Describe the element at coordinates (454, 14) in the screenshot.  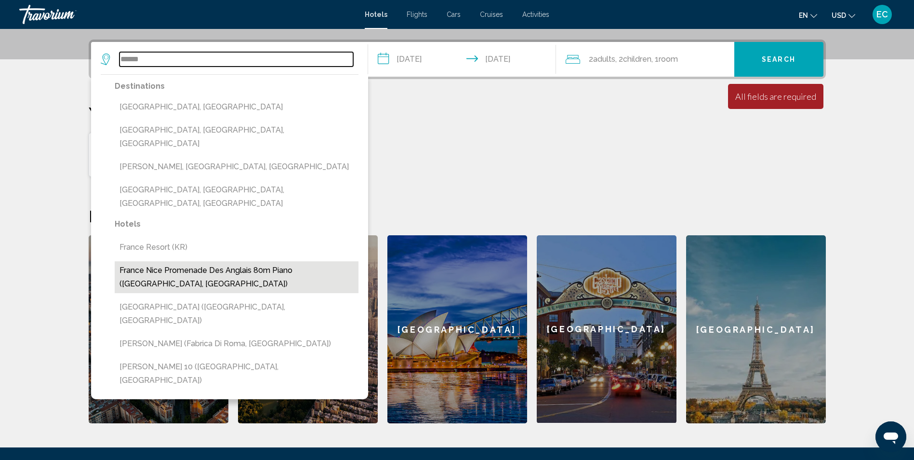
I see `span: Cars` at that location.